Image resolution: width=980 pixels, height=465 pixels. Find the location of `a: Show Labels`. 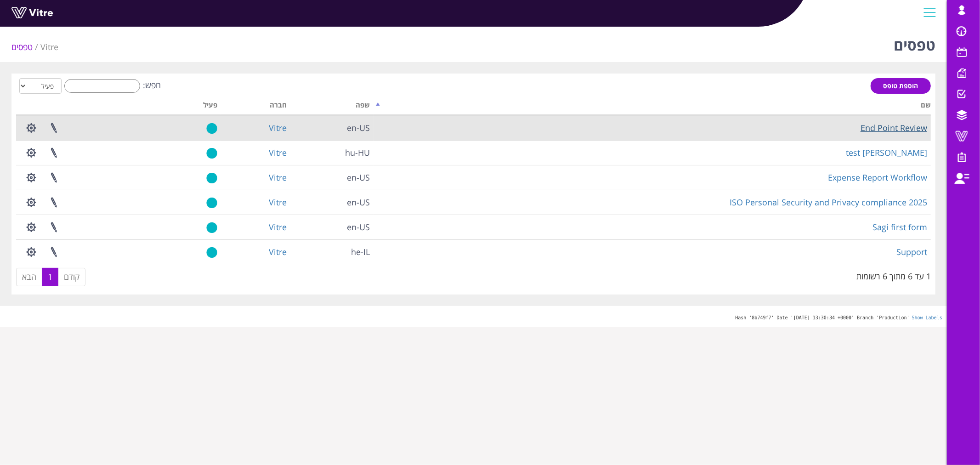

a: Show Labels is located at coordinates (928, 318).